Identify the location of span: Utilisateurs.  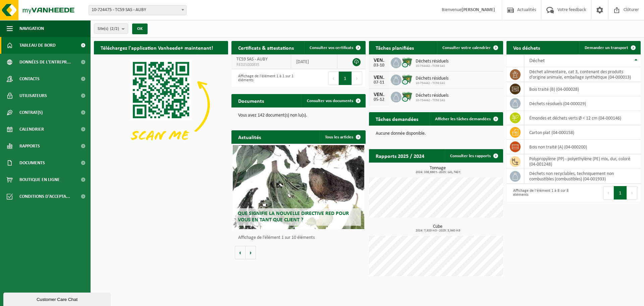
(34, 96).